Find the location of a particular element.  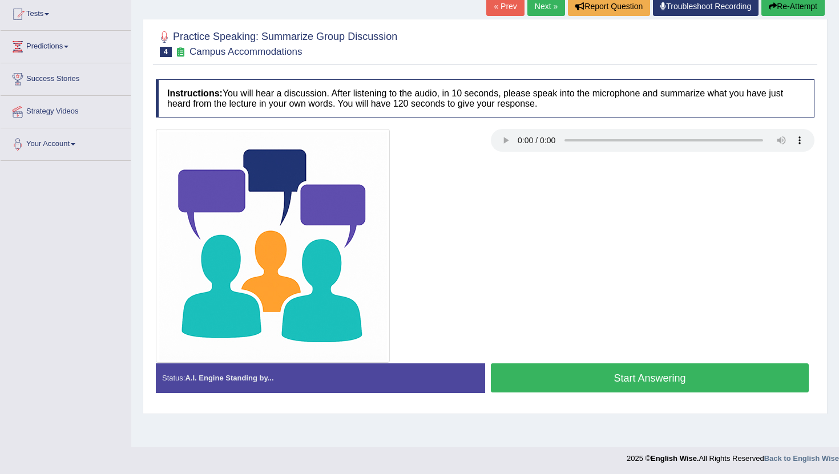

b: Instructions: is located at coordinates (195, 93).